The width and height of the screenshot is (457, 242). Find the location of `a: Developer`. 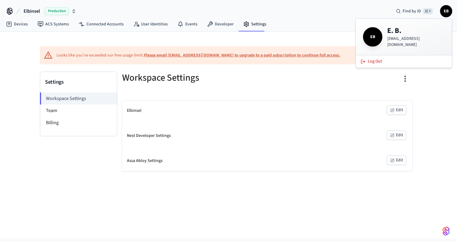

a: Developer is located at coordinates (220, 24).